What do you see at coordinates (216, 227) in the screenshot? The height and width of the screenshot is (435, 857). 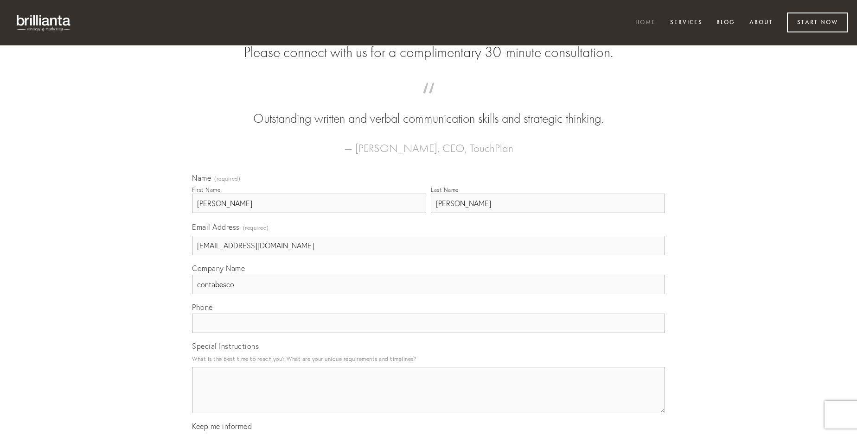 I see `span: Email Address` at bounding box center [216, 227].